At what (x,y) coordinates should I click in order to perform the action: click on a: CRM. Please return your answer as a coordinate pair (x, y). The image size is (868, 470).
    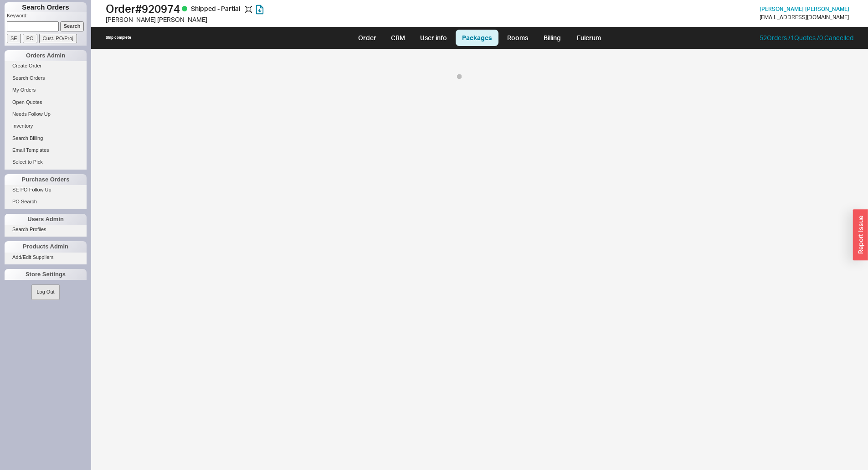
    Looking at the image, I should click on (398, 38).